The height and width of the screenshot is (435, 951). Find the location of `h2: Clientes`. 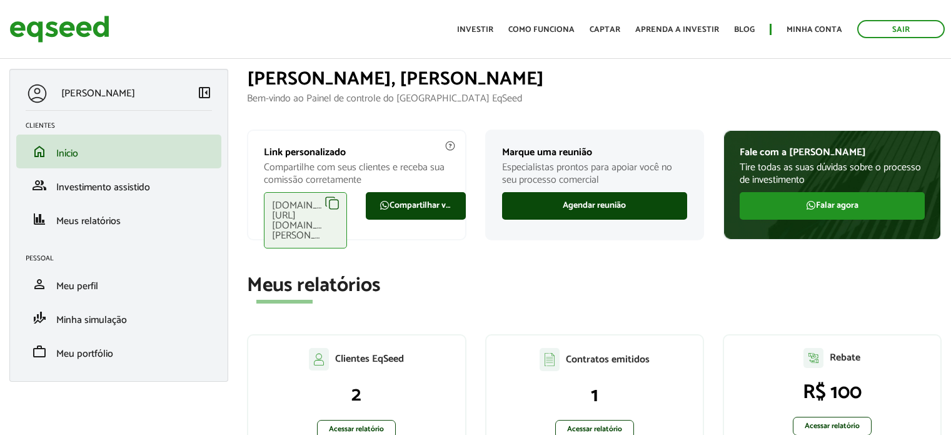

h2: Clientes is located at coordinates (123, 126).